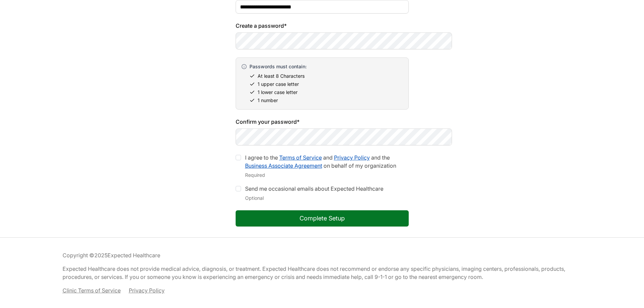  Describe the element at coordinates (322, 218) in the screenshot. I see `button: Complete Setup` at that location.